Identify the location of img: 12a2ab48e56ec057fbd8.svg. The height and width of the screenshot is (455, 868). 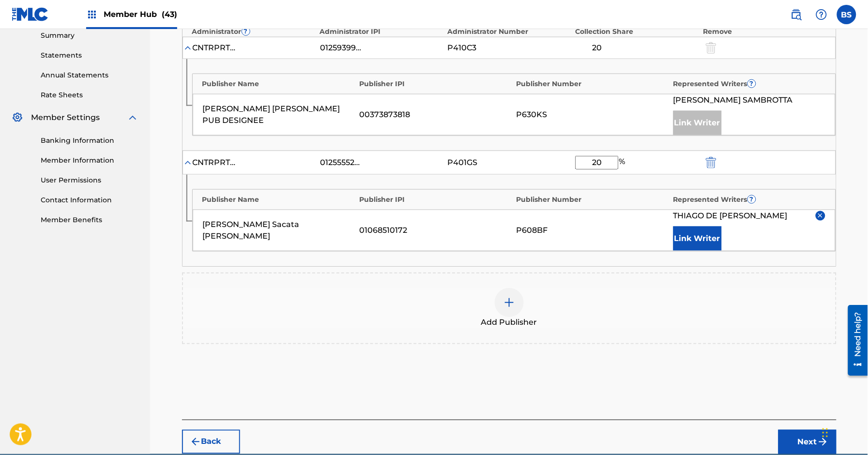
(711, 163).